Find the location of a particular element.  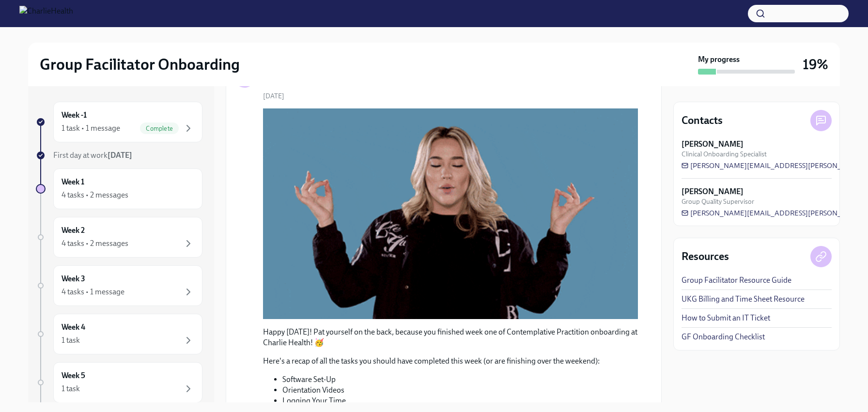

a: UKG Billing and Time Sheet Resource is located at coordinates (743, 299).